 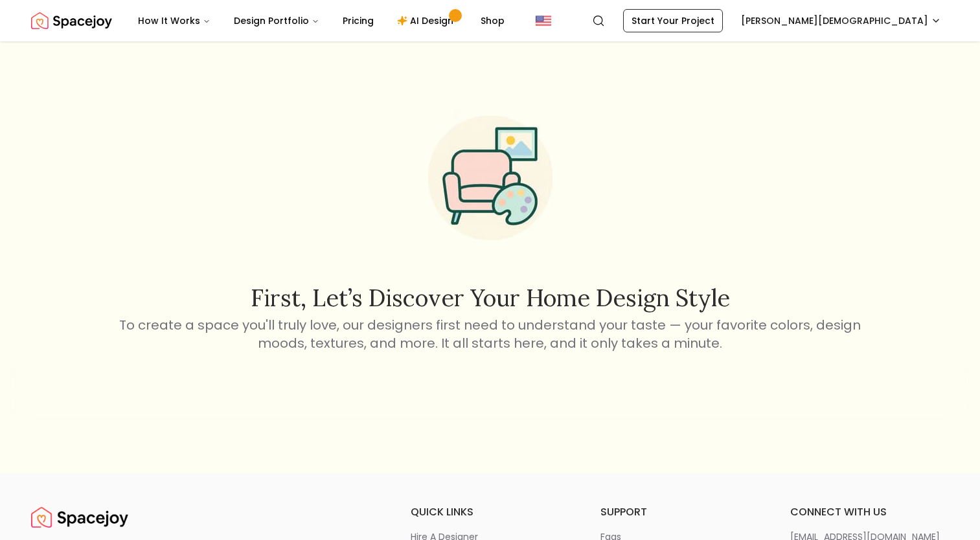 I want to click on a: Shop, so click(x=492, y=21).